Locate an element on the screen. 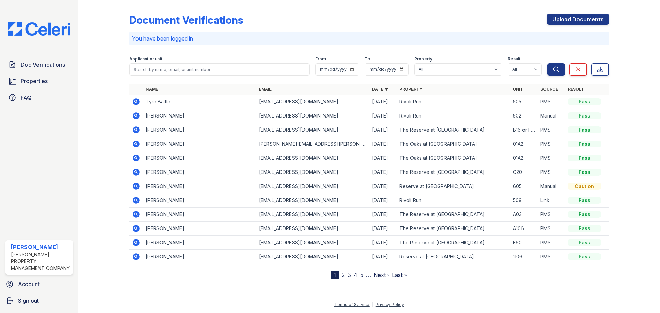  td: 505 is located at coordinates (524, 102).